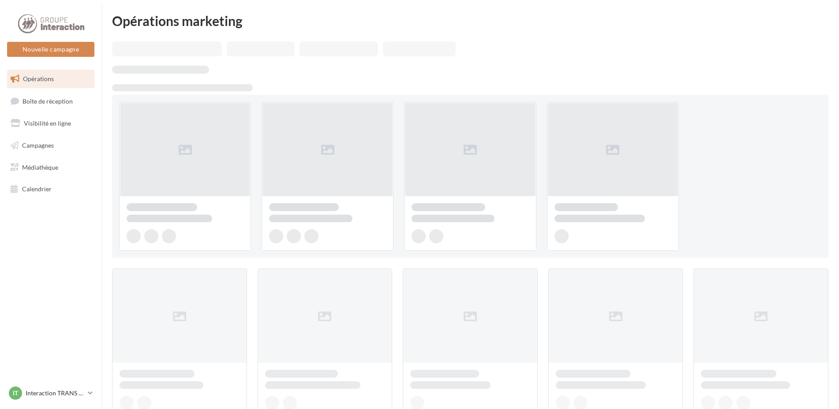 This screenshot has height=409, width=839. I want to click on a: Médiathèque, so click(51, 168).